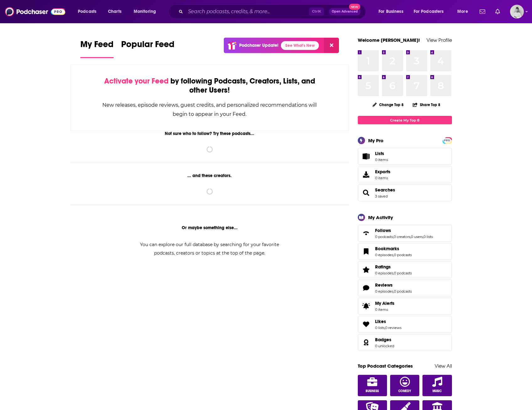 This screenshot has height=410, width=532. Describe the element at coordinates (427, 105) in the screenshot. I see `button: Share Top 8` at that location.